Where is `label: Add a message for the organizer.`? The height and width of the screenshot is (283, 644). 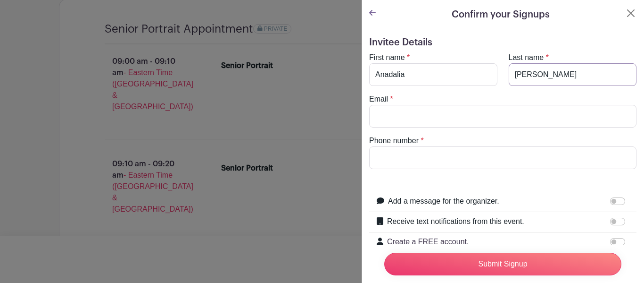 label: Add a message for the organizer. is located at coordinates (444, 201).